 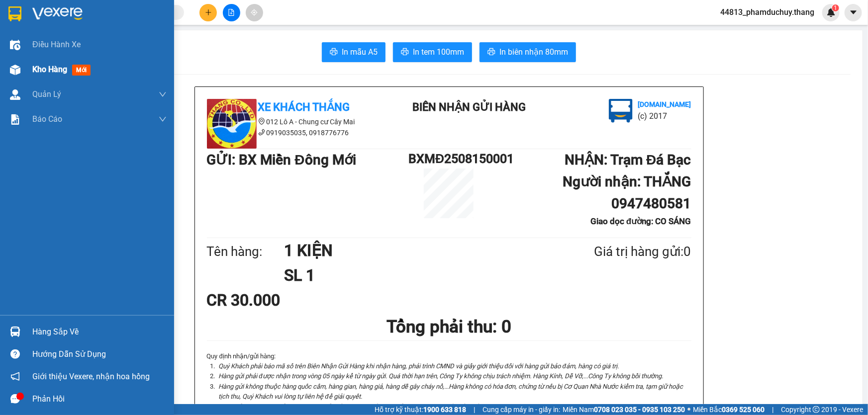 What do you see at coordinates (639, 410) in the screenshot?
I see `strong: 0708 023 035 - 0935 103 250` at bounding box center [639, 410].